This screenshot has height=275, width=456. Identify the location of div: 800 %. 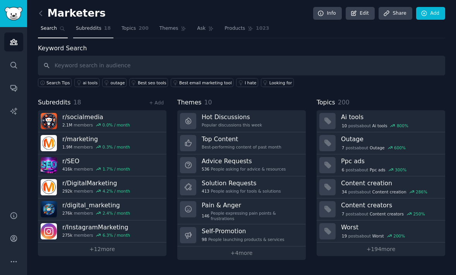
(403, 126).